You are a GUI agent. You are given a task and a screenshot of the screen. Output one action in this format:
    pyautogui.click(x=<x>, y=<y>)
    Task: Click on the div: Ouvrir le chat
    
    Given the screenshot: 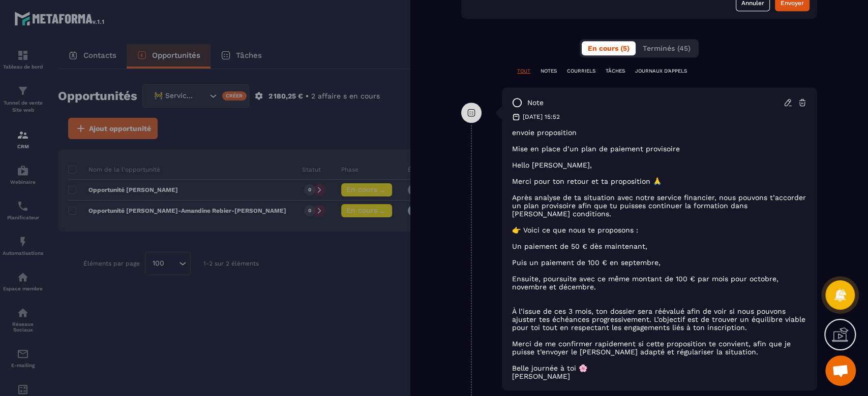 What is the action you would take?
    pyautogui.click(x=841, y=371)
    